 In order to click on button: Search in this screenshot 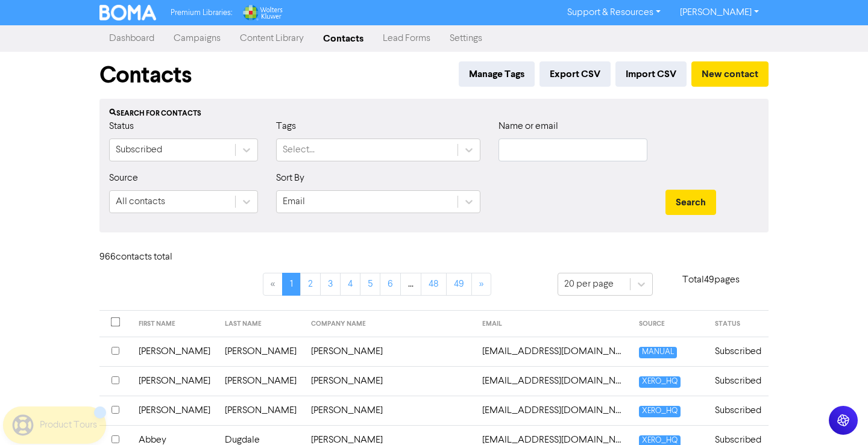, I will do `click(690, 203)`.